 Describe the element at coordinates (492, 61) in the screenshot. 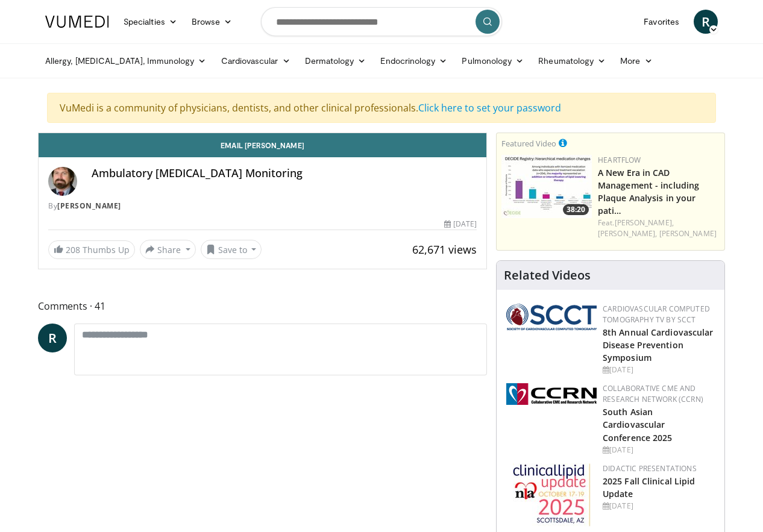

I see `a: Pulmonology` at that location.